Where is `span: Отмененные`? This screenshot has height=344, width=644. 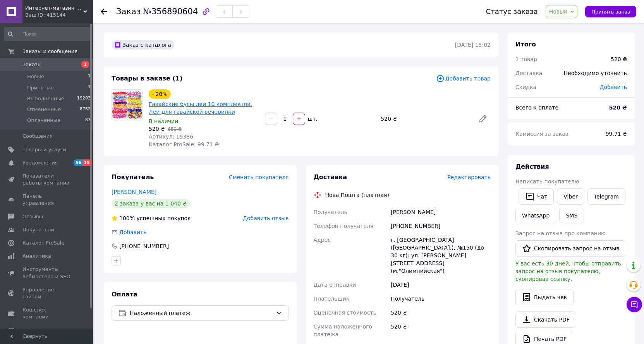
span: Отмененные is located at coordinates (43, 110).